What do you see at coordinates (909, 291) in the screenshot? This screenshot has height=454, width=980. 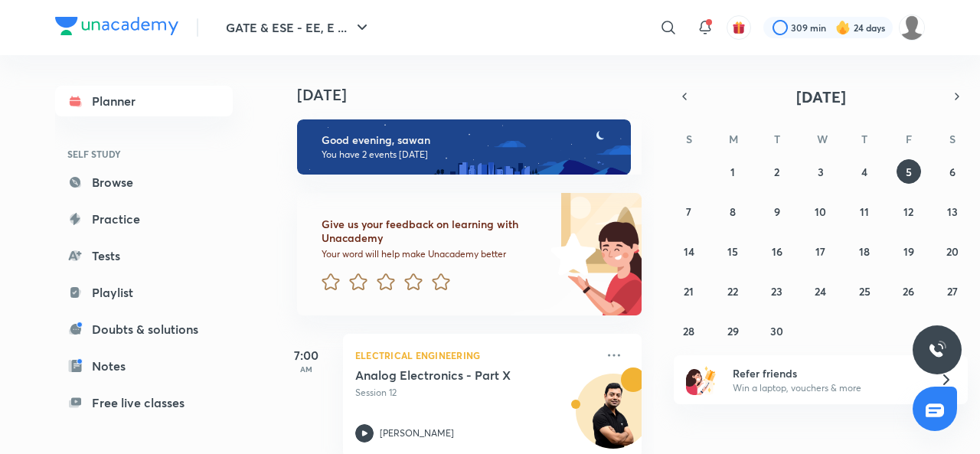 I see `button: September 26, 2025` at bounding box center [909, 291].